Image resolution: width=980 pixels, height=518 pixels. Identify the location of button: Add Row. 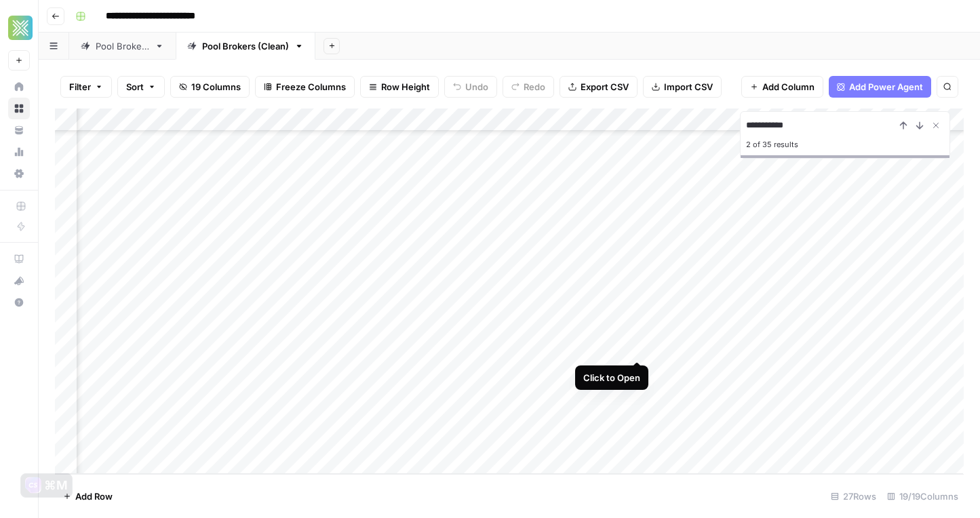
(88, 497).